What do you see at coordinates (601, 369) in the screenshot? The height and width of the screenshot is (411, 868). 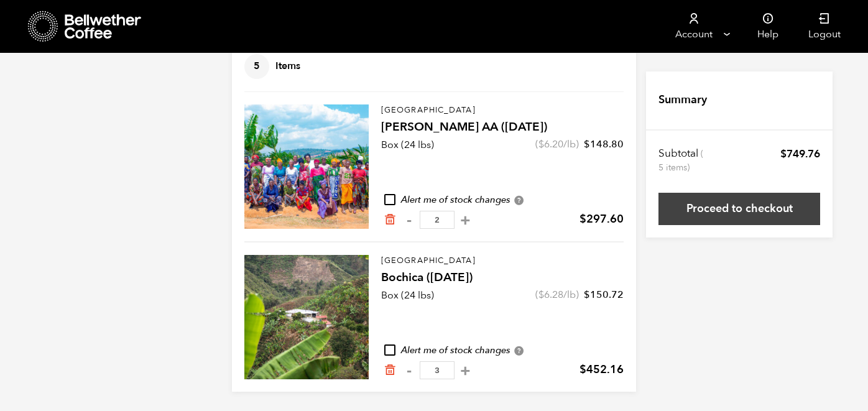 I see `bdi: 452.16` at bounding box center [601, 369].